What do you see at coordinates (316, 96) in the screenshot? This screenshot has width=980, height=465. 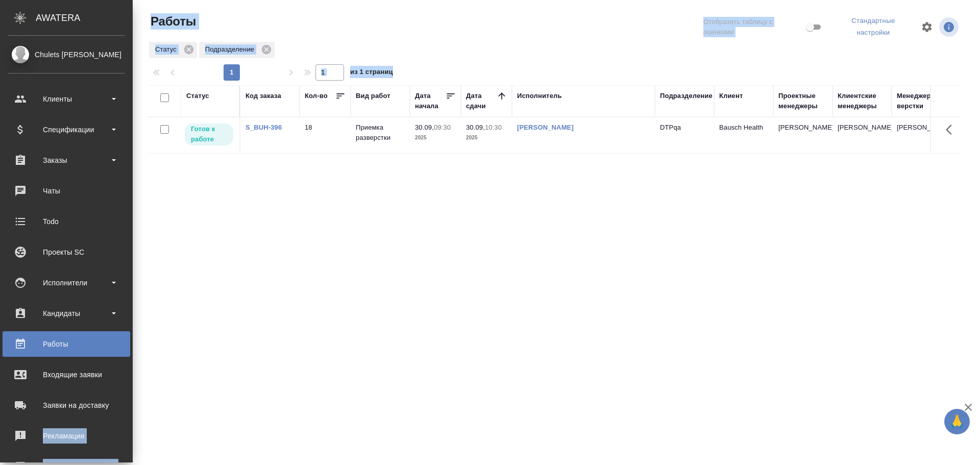 I see `div: Кол-во` at bounding box center [316, 96].